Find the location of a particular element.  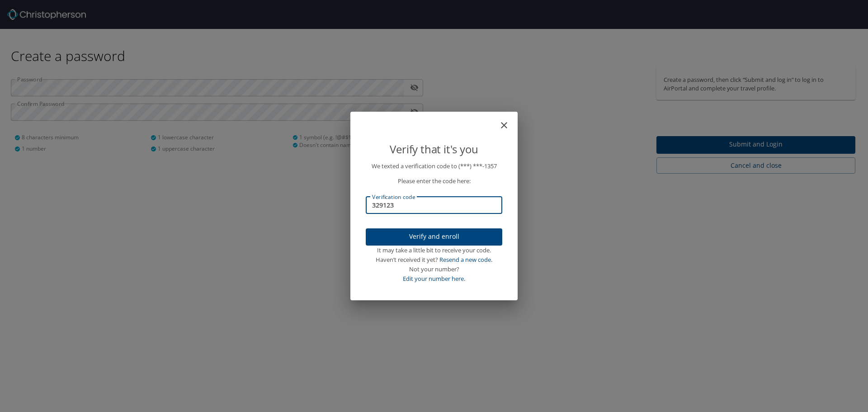

p: Verify that it's you is located at coordinates (434, 150).